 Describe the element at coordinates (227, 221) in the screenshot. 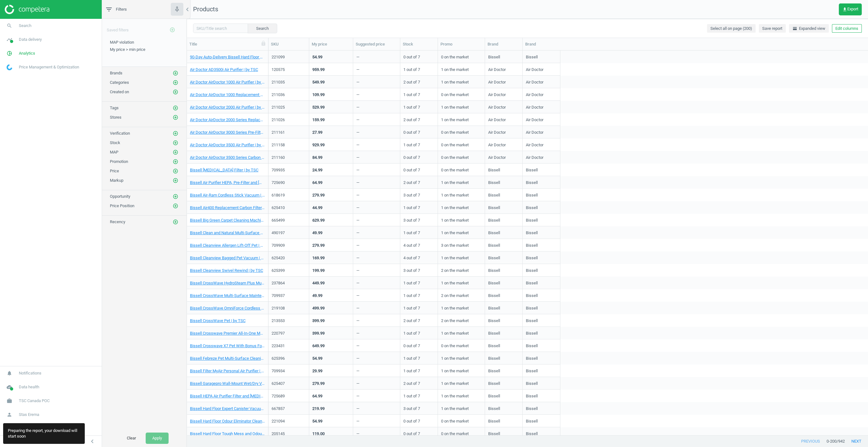

I see `a: Bissell Big Green Carpet Cleaning Machine | by TSC` at that location.